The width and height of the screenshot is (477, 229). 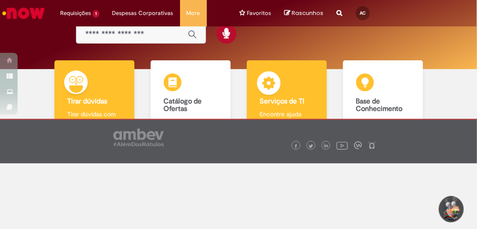 What do you see at coordinates (383, 102) in the screenshot?
I see `a: Base de Conhecimento Consulte e aprenda` at bounding box center [383, 102].